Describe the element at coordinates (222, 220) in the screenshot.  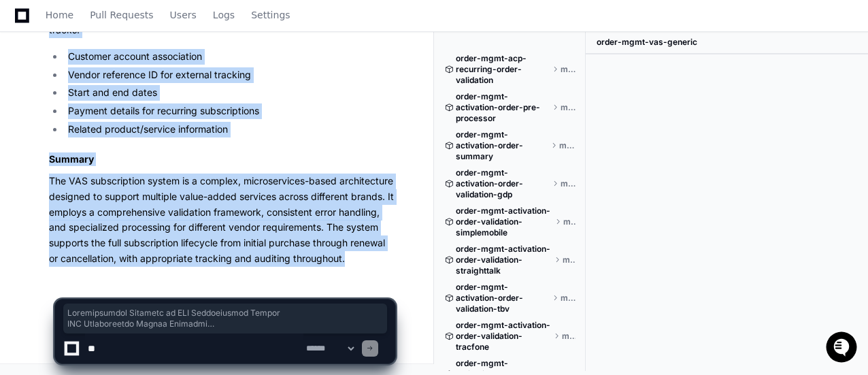
I see `p: The VAS subscription system is a complex, microservices-based architecture designed to support mu...` at that location.